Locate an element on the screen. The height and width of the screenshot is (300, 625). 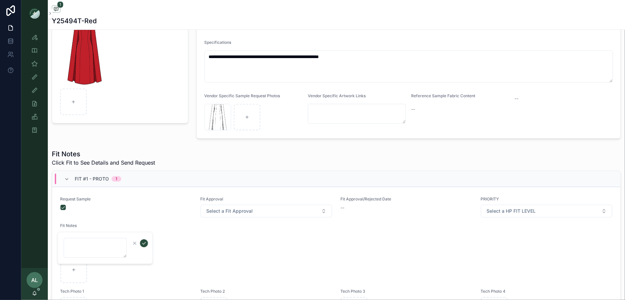
span: Vendor Specific Artwork Links is located at coordinates (337, 96).